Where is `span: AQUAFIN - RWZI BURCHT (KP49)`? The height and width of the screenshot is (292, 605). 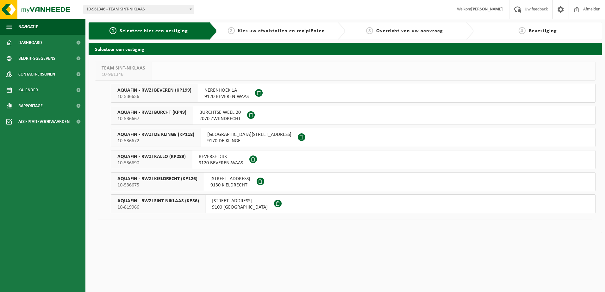 span: AQUAFIN - RWZI BURCHT (KP49) is located at coordinates (152, 113).